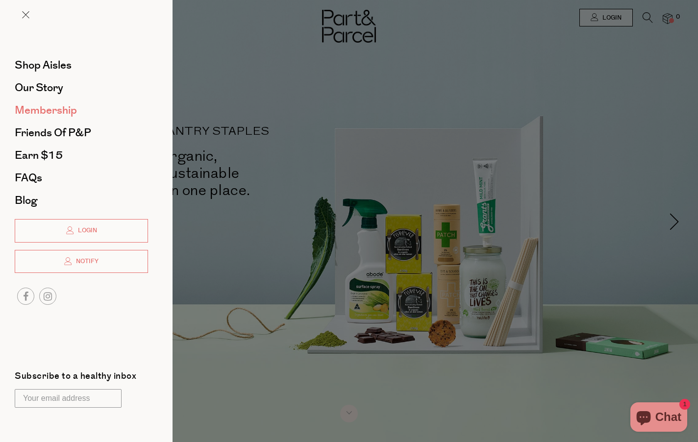  I want to click on span: Login, so click(86, 231).